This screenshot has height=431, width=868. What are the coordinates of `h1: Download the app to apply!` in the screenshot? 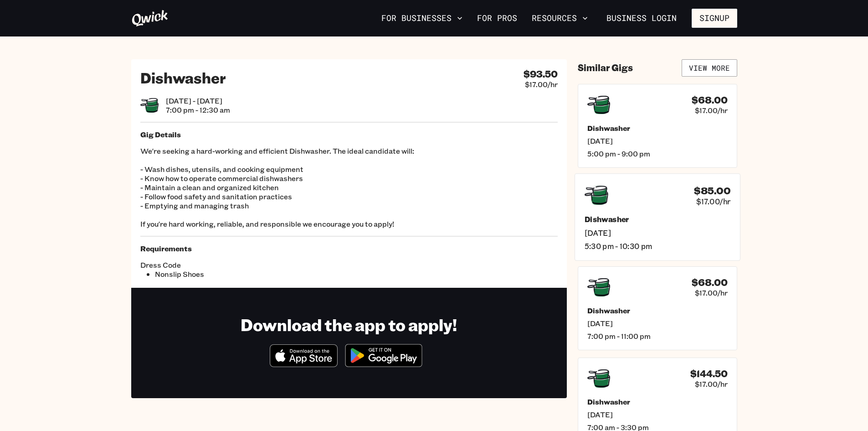 It's located at (348, 324).